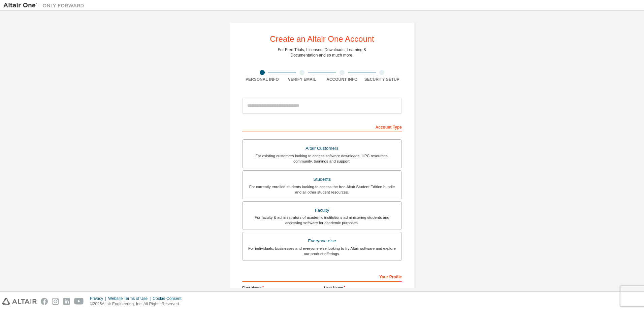  I want to click on div: Verify Email, so click(302, 79).